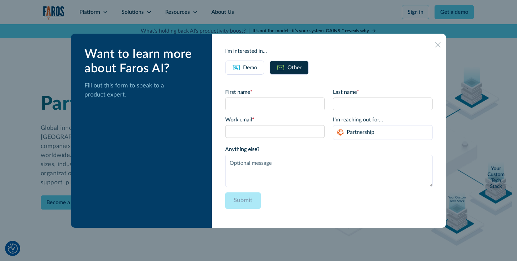 Image resolution: width=517 pixels, height=261 pixels. What do you see at coordinates (250, 68) in the screenshot?
I see `div: Demo` at bounding box center [250, 68].